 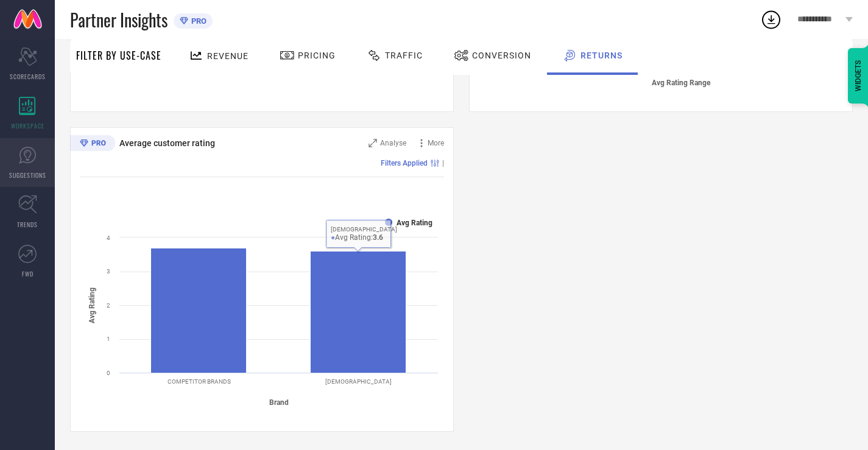 What do you see at coordinates (92, 144) in the screenshot?
I see `div: Premium` at bounding box center [92, 144].